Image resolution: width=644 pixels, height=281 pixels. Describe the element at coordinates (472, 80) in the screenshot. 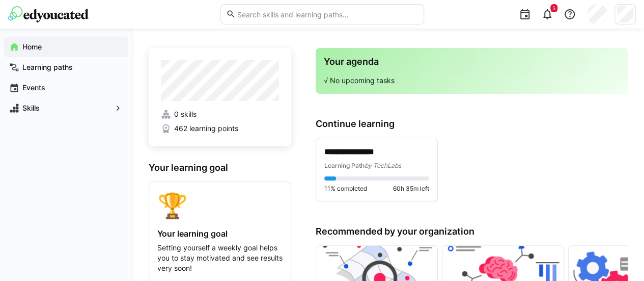

I see `p: √ No upcoming tasks` at that location.